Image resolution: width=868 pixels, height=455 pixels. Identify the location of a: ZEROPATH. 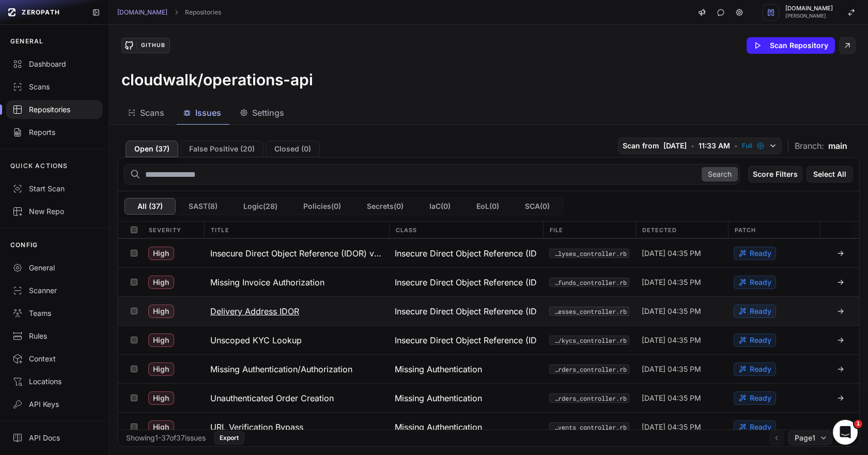
(44, 12).